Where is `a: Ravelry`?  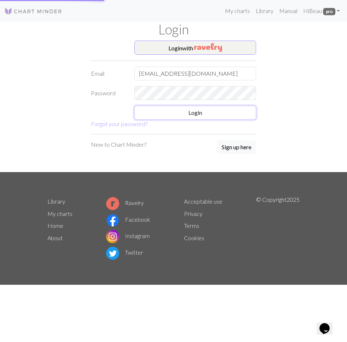
a: Ravelry is located at coordinates (125, 203).